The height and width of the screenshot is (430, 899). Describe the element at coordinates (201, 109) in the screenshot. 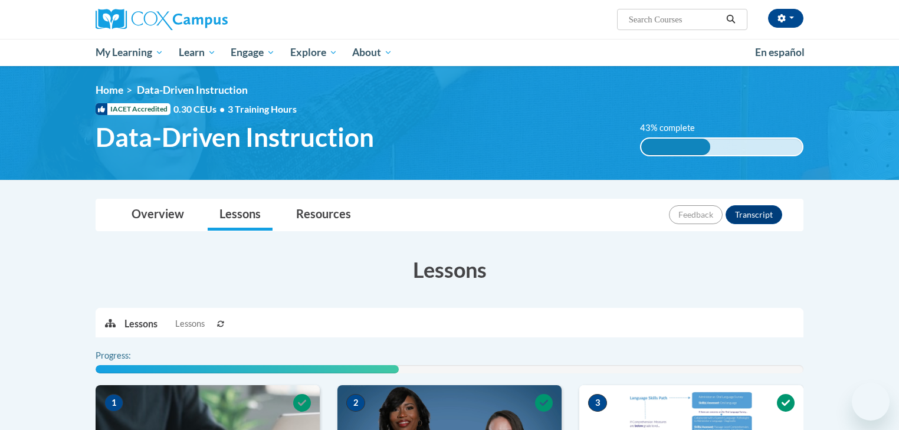

I see `span: 0.30 CEUs` at that location.